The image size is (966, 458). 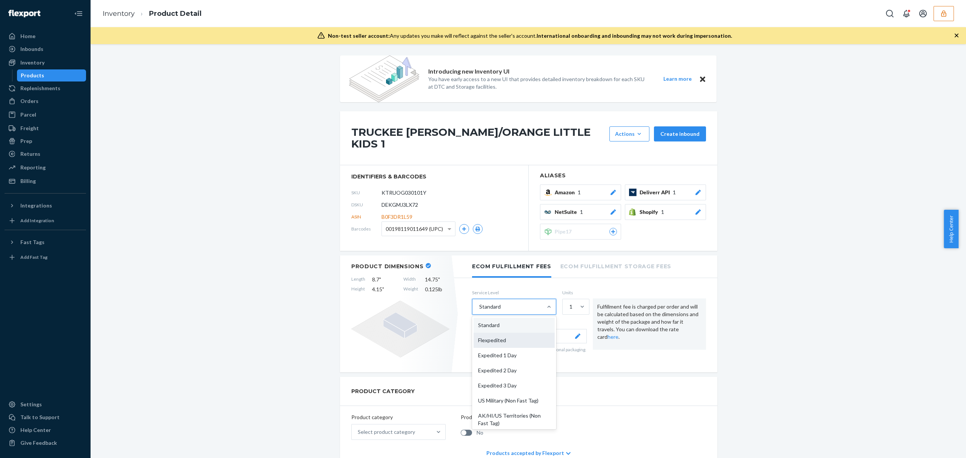 What do you see at coordinates (45, 49) in the screenshot?
I see `a: Inbounds` at bounding box center [45, 49].